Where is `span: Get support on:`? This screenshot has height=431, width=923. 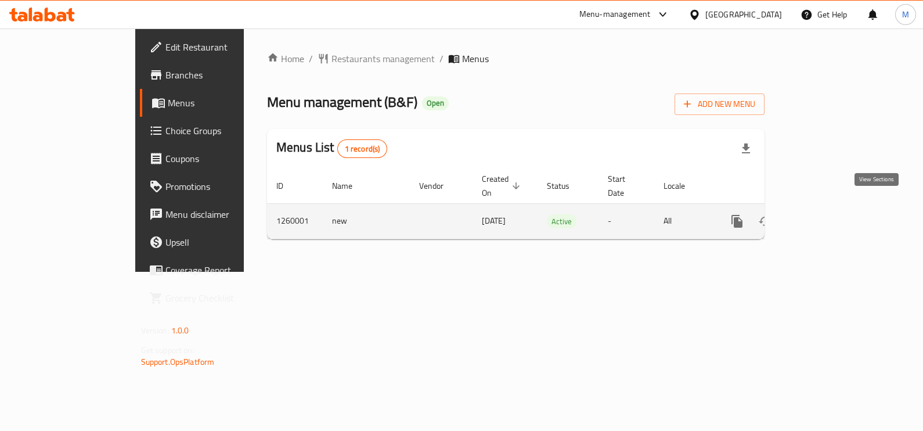
span: Get support on: is located at coordinates (168, 350).